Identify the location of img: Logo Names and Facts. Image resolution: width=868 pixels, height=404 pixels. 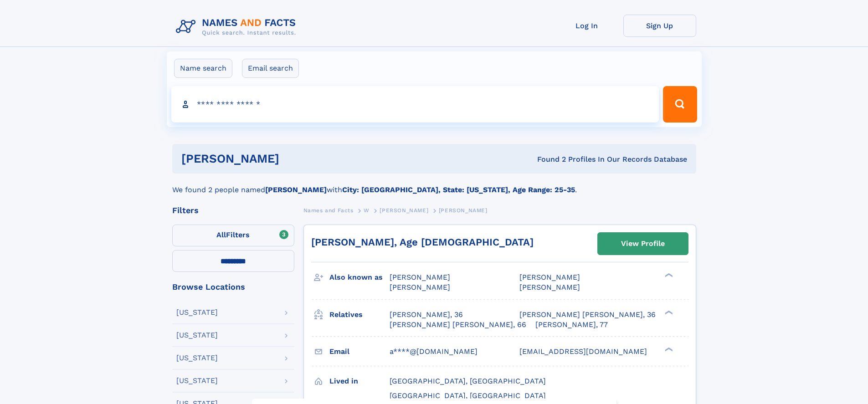
(238, 27).